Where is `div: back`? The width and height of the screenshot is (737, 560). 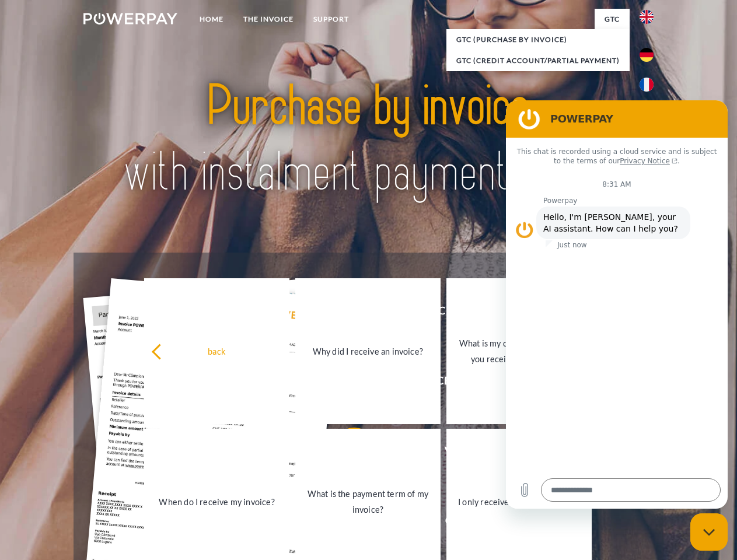 div: back is located at coordinates (216, 350).